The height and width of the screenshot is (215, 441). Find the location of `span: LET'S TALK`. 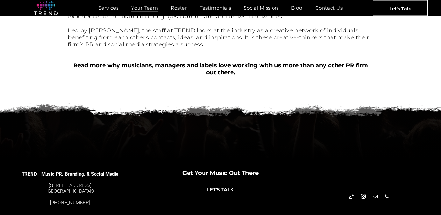

span: LET'S TALK is located at coordinates (220, 190).